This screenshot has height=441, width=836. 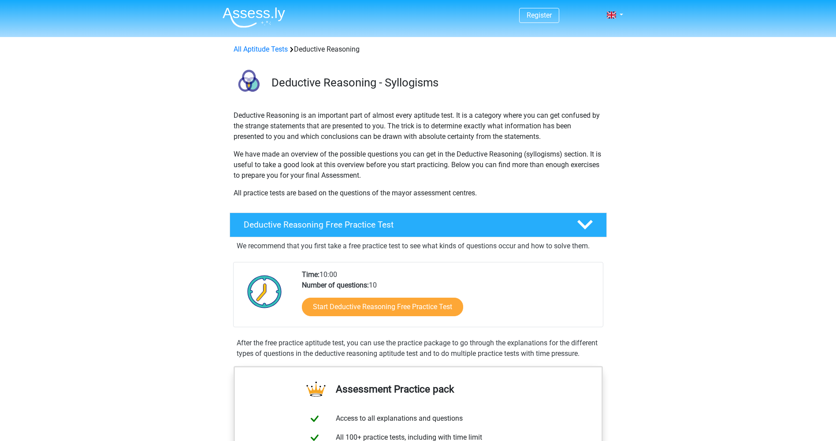 I want to click on b: Time:, so click(x=311, y=274).